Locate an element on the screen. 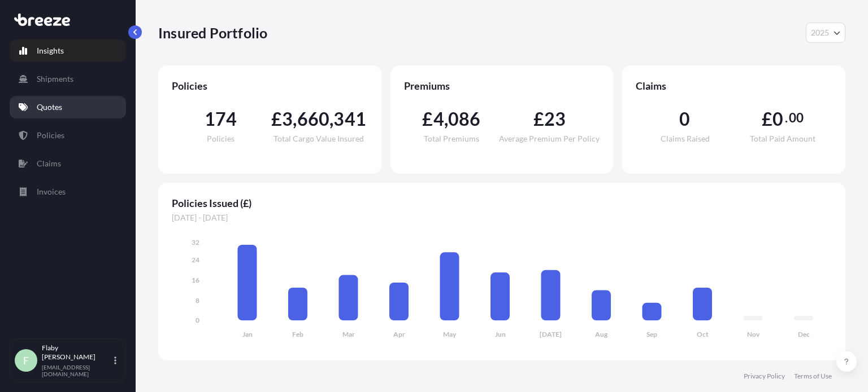 This screenshot has width=868, height=392. tspan: Dec is located at coordinates (803, 334).